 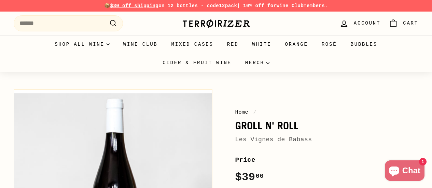 What do you see at coordinates (329, 44) in the screenshot?
I see `a: Rosé` at bounding box center [329, 44].